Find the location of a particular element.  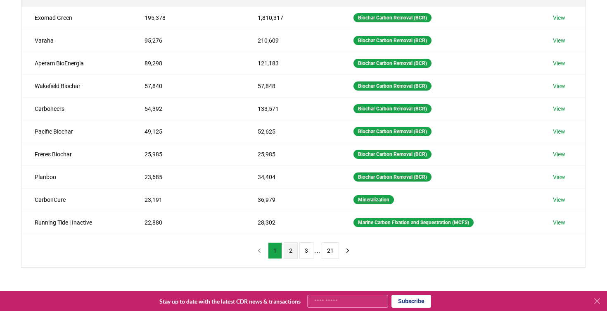

div: Mineralization is located at coordinates (374, 200).